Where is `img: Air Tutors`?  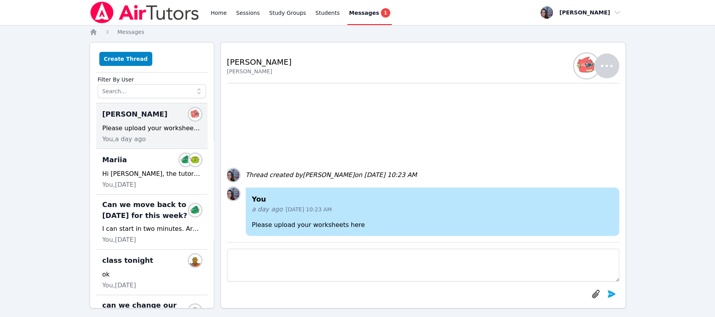
img: Air Tutors is located at coordinates (144, 12).